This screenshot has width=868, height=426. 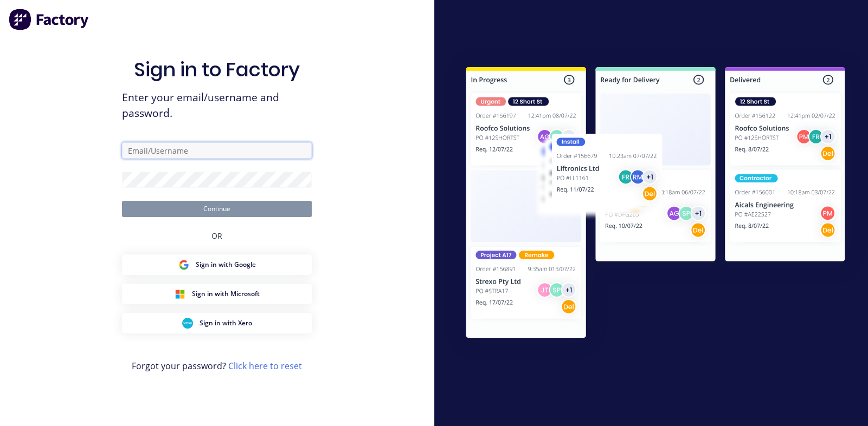 I want to click on button: Microsoft Sign inSign in with Microsoft, so click(x=217, y=294).